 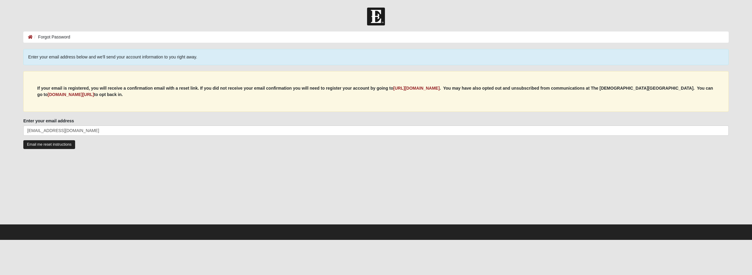 I want to click on label: Enter your email address, so click(x=48, y=121).